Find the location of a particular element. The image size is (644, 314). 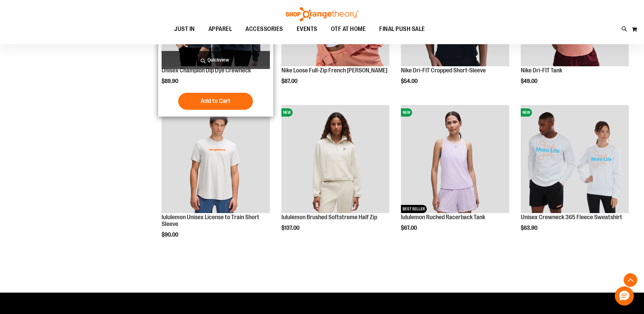

span: EVENTS is located at coordinates (307, 29).